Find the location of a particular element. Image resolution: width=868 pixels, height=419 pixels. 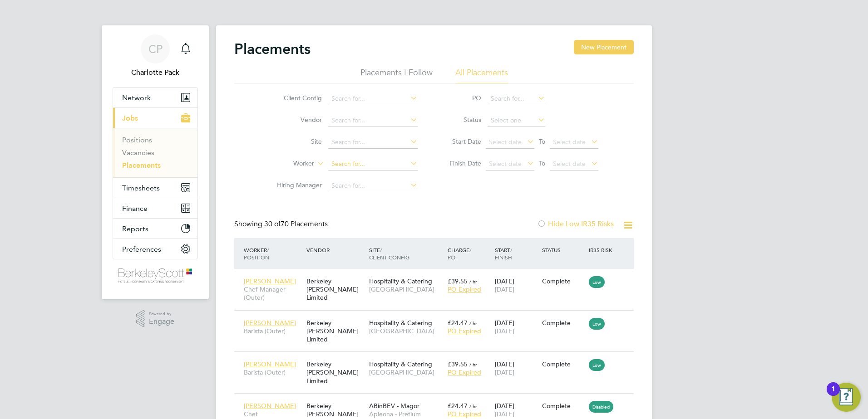

span: Barista (Outer) is located at coordinates (272, 372).